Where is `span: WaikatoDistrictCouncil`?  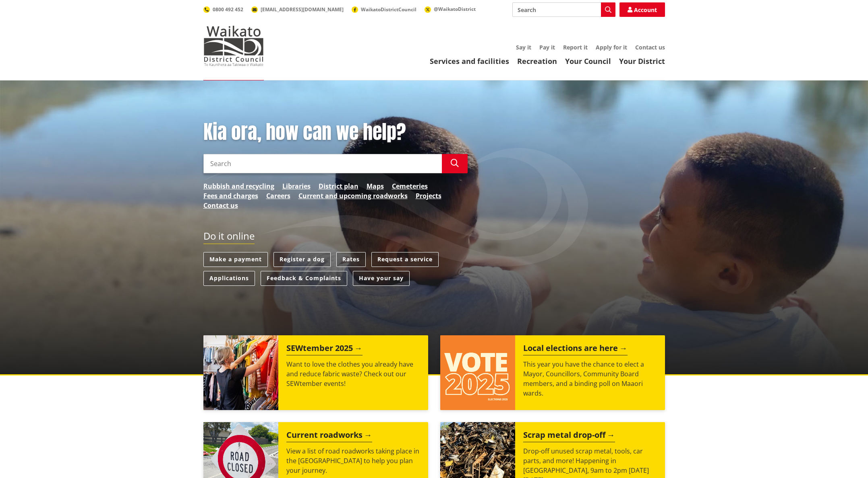 span: WaikatoDistrictCouncil is located at coordinates (389, 9).